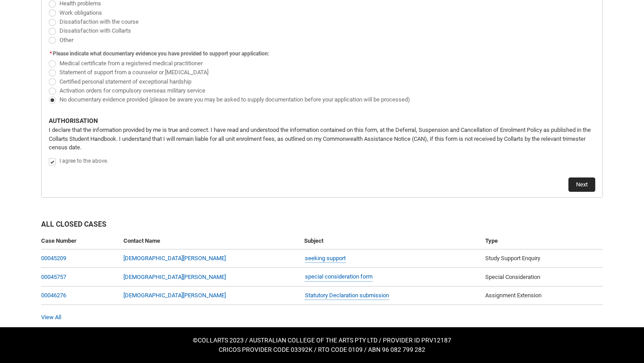 The width and height of the screenshot is (644, 363). I want to click on a: 00046276, so click(54, 295).